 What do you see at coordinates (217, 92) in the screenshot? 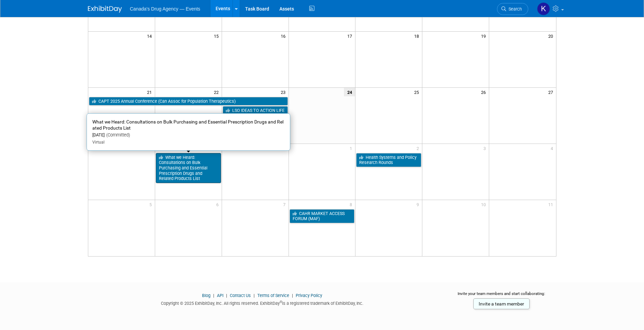
I see `span: 22` at bounding box center [217, 92].